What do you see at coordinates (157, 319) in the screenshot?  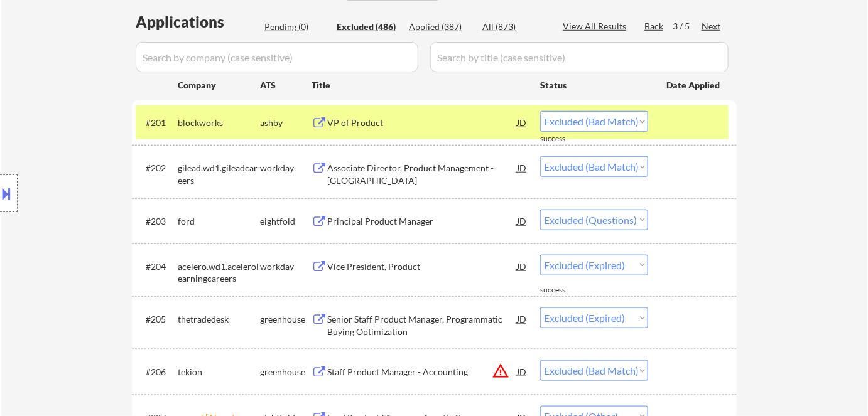 I see `div: #205` at bounding box center [157, 319].